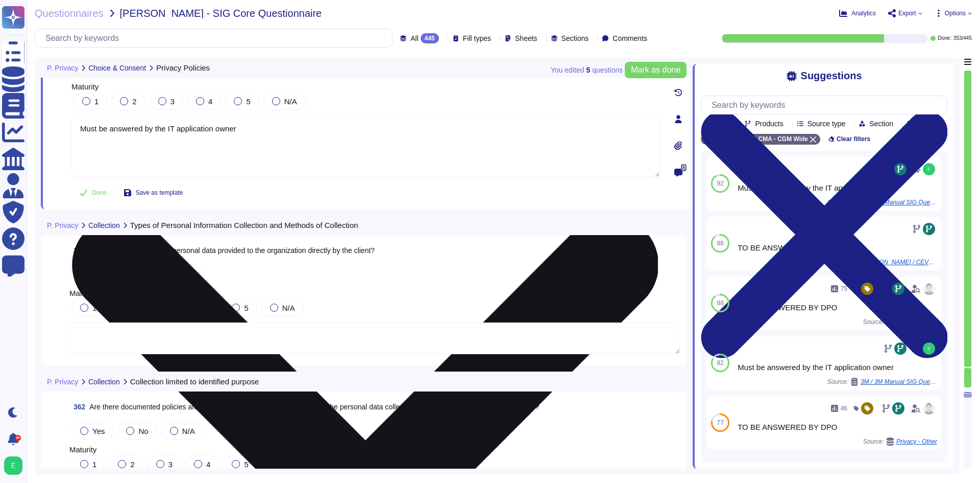 Image resolution: width=980 pixels, height=483 pixels. What do you see at coordinates (77, 407) in the screenshot?
I see `span: 362` at bounding box center [77, 407].